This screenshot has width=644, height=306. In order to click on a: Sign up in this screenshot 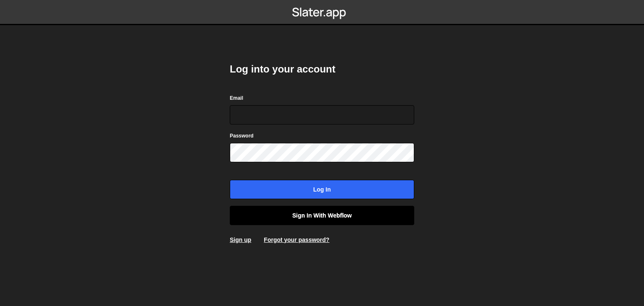, I will do `click(240, 240)`.